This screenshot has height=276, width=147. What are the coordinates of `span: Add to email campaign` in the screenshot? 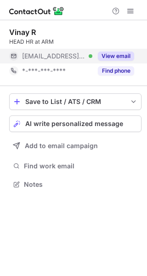 It's located at (61, 146).